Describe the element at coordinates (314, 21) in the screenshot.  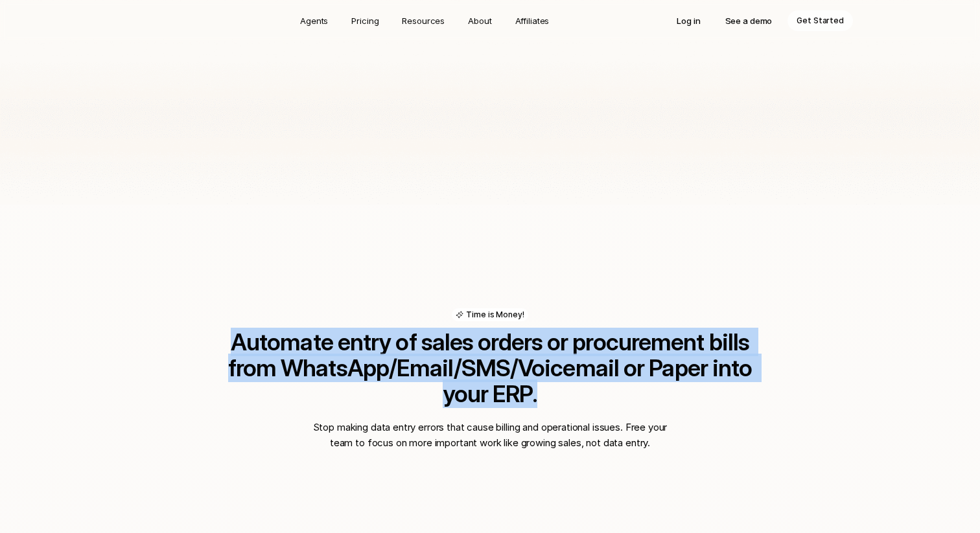
I see `p: Agents` at that location.